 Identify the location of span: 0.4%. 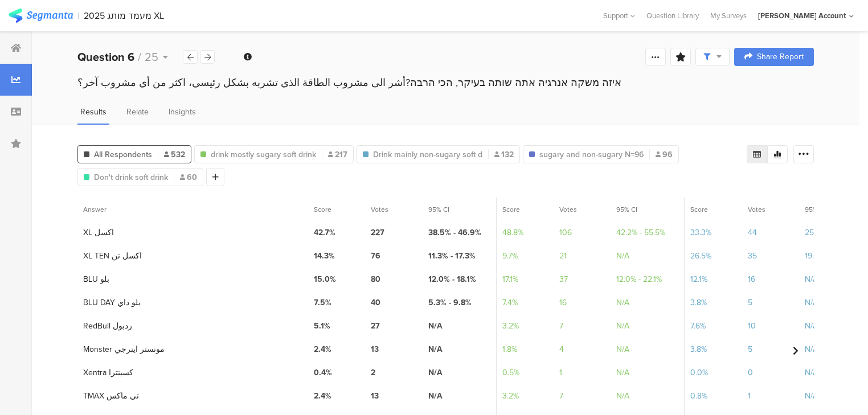
(323, 372).